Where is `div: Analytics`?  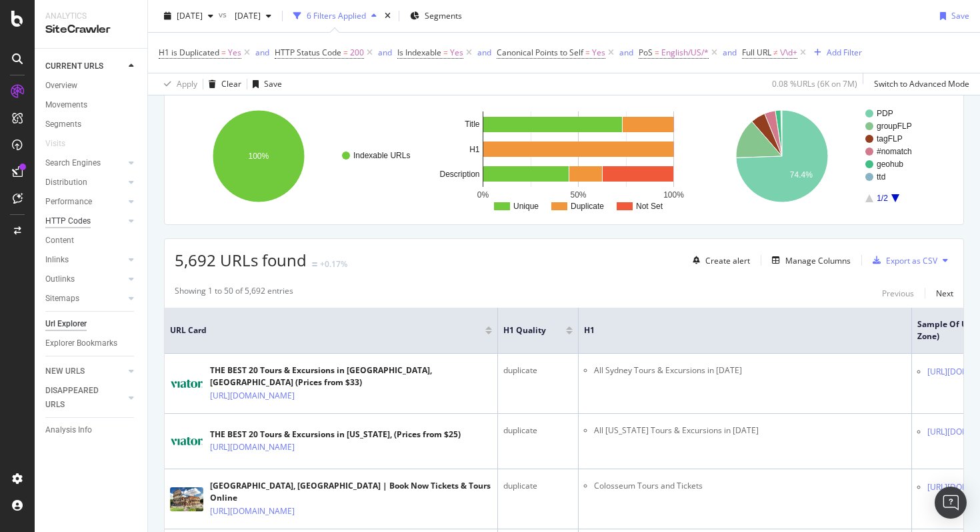 div: Analytics is located at coordinates (90, 16).